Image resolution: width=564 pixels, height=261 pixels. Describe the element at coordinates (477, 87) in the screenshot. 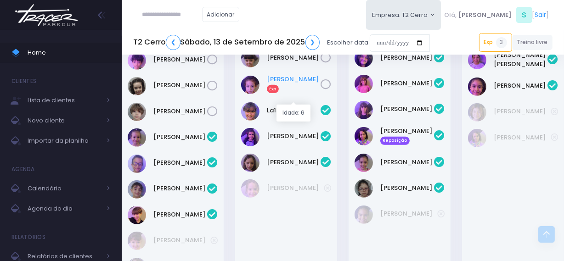

I see `img: Alice de Pontes` at that location.